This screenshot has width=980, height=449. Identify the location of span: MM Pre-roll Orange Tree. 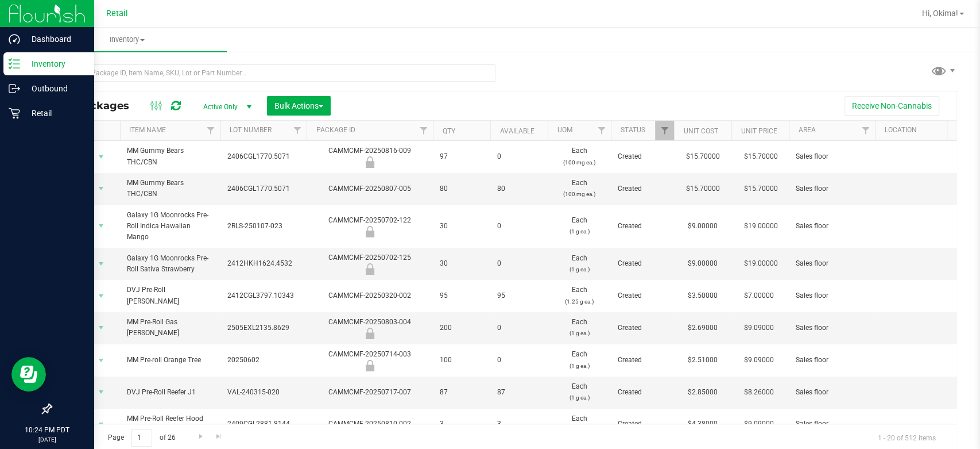
(170, 360).